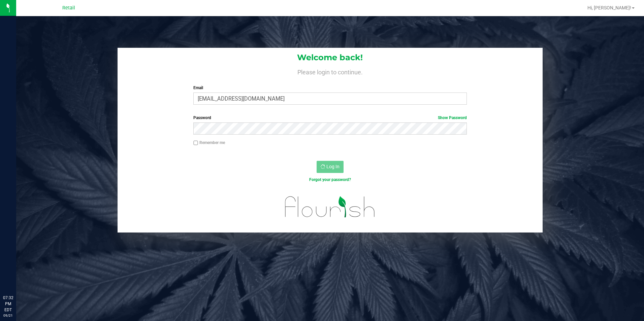 This screenshot has height=321, width=644. What do you see at coordinates (330, 71) in the screenshot?
I see `h4: Please login to continue.` at bounding box center [330, 71].